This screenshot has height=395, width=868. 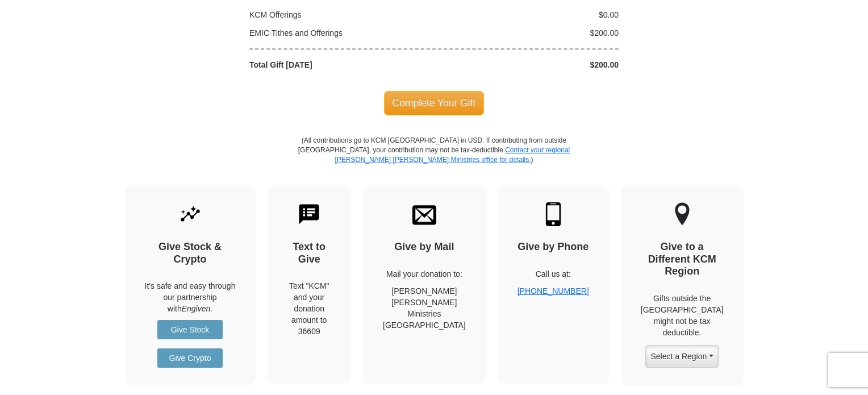 I want to click on i: Engiven., so click(x=197, y=309).